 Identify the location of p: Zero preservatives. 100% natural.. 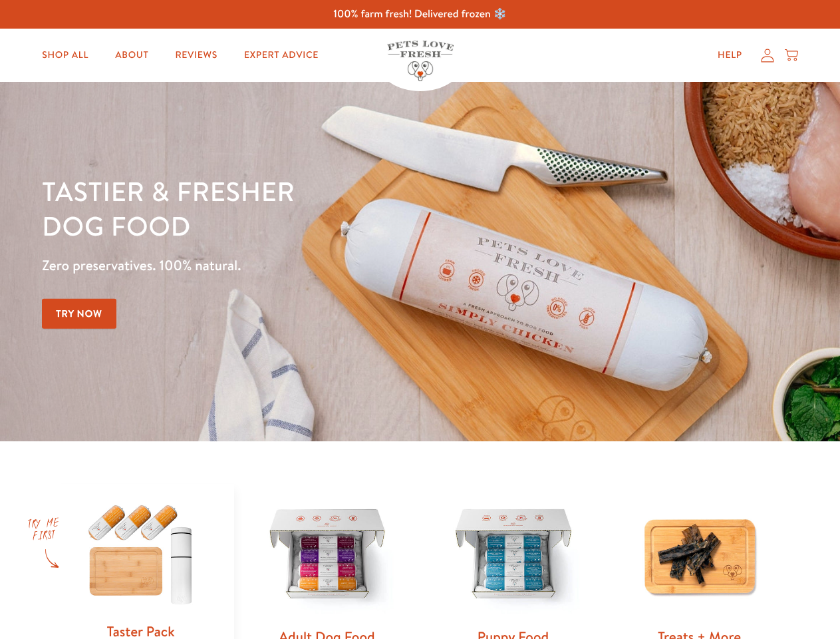
(294, 265).